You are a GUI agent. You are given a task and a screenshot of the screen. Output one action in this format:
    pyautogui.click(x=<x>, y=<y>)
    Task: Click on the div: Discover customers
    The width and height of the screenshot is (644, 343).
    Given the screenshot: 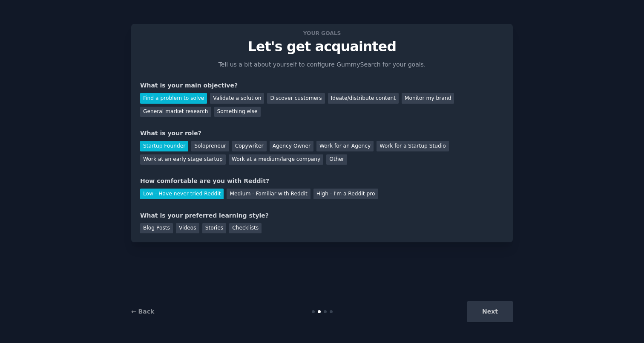 What is the action you would take?
    pyautogui.click(x=296, y=98)
    